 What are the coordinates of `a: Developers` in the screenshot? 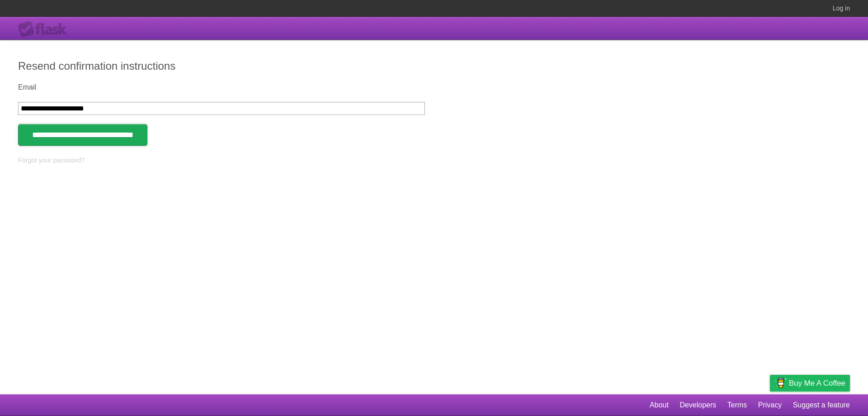 It's located at (697, 405).